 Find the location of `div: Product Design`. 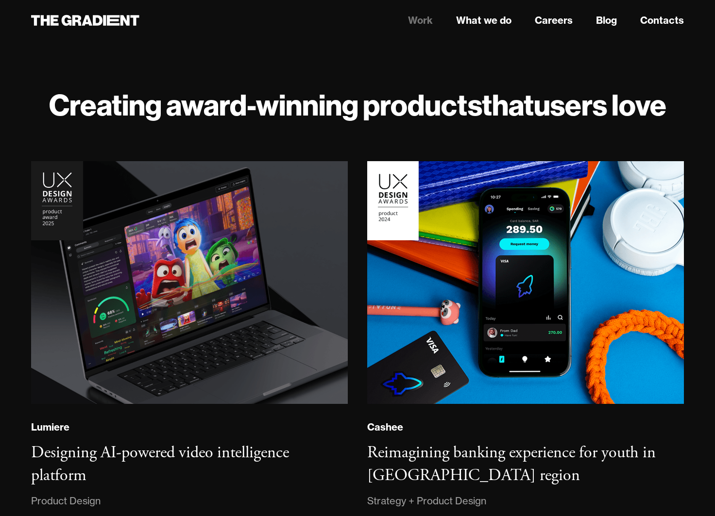

div: Product Design is located at coordinates (66, 501).